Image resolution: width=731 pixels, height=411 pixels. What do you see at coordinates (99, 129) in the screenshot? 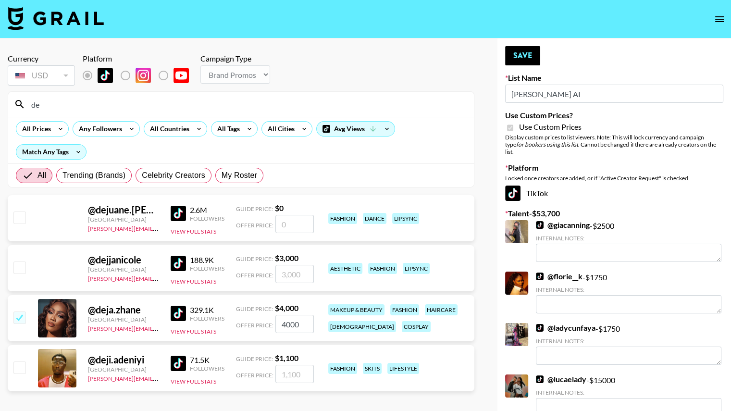
I see `div: Any Followers` at bounding box center [99, 129].